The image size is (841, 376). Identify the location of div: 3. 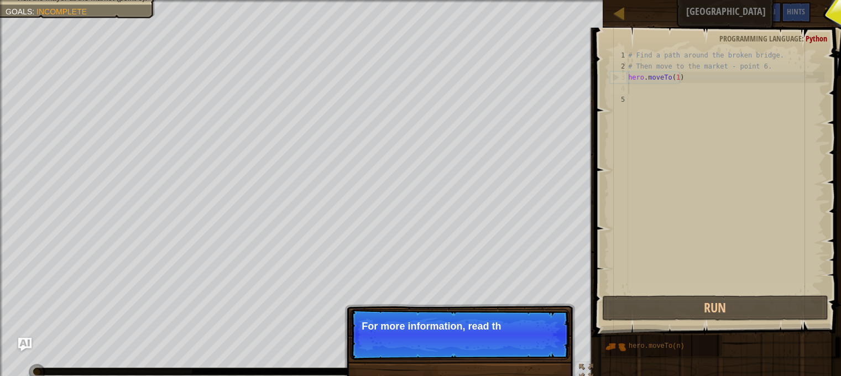
(619, 77).